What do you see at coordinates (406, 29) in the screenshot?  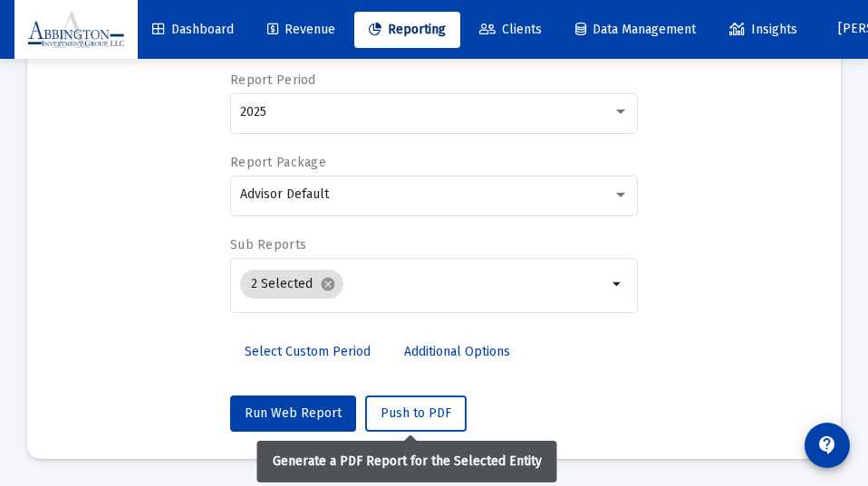 I see `span: Reporting` at bounding box center [406, 29].